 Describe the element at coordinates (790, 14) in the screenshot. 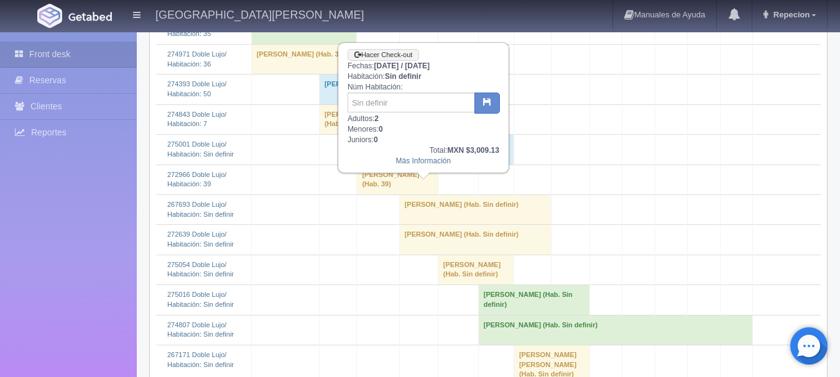

I see `span: Repecion` at that location.